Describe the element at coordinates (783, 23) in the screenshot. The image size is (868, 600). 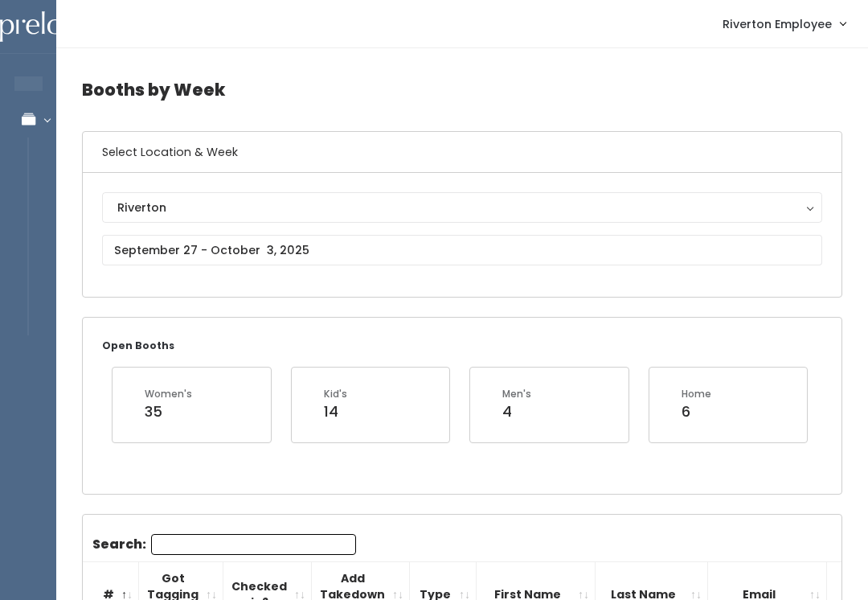
I see `a: Riverton Employee` at that location.